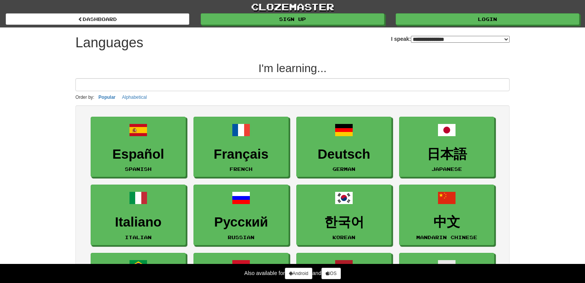 Image resolution: width=585 pixels, height=283 pixels. Describe the element at coordinates (138, 237) in the screenshot. I see `small: Italian` at that location.